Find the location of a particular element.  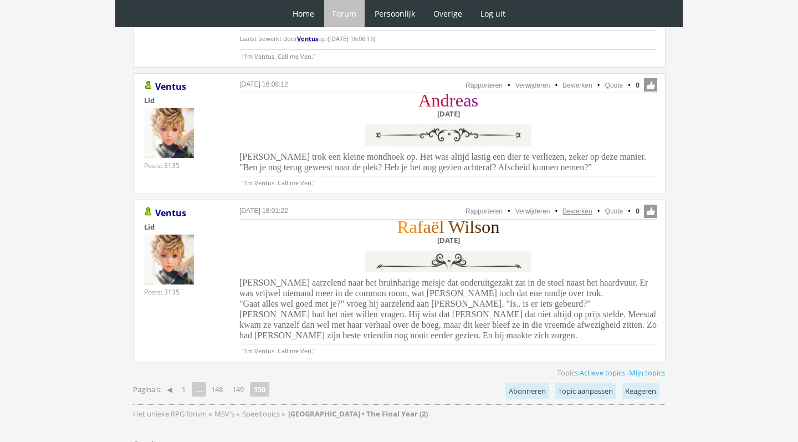

span: A is located at coordinates (425, 100).